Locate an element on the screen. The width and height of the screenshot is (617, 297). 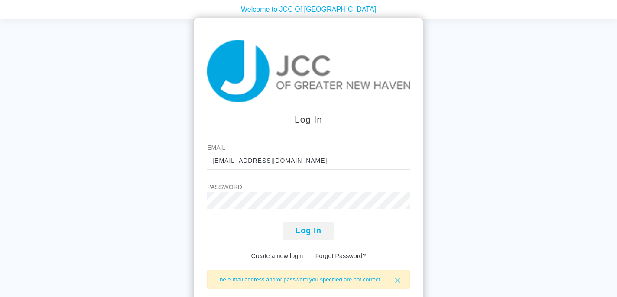
input: johnny@email.com is located at coordinates (308, 161).